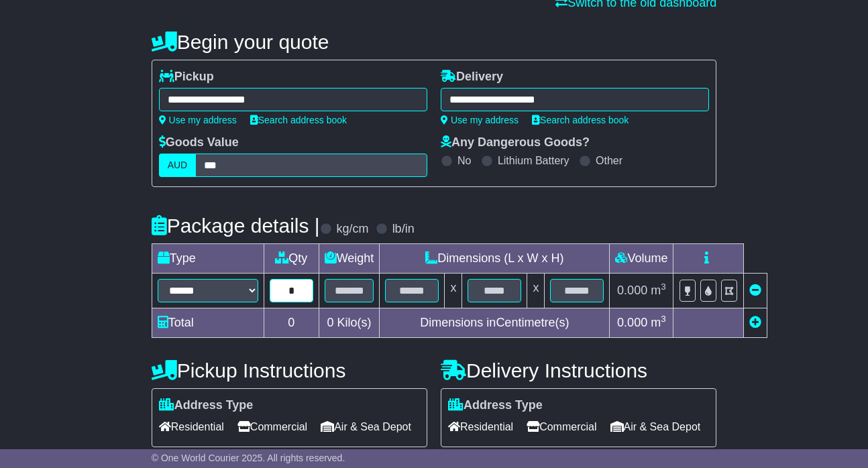 The image size is (868, 468). What do you see at coordinates (578, 370) in the screenshot?
I see `h4: Delivery Instructions` at bounding box center [578, 370].